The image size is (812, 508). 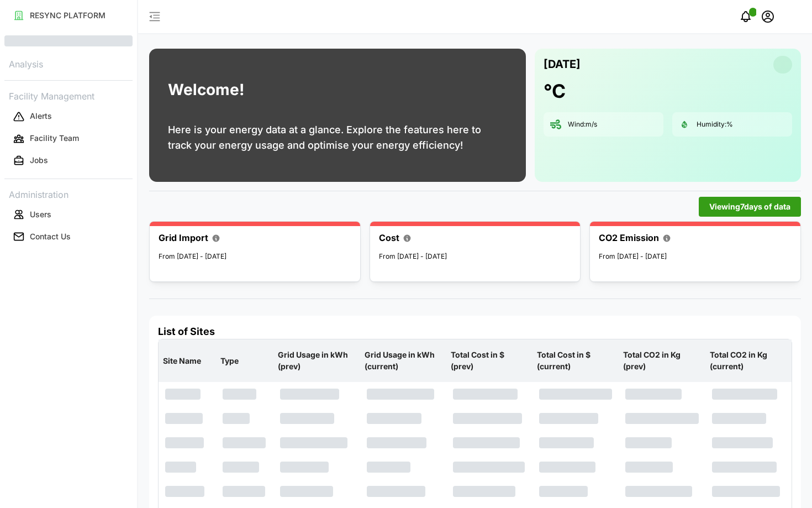 I want to click on p: Total CO2 in Kg (prev), so click(x=662, y=360).